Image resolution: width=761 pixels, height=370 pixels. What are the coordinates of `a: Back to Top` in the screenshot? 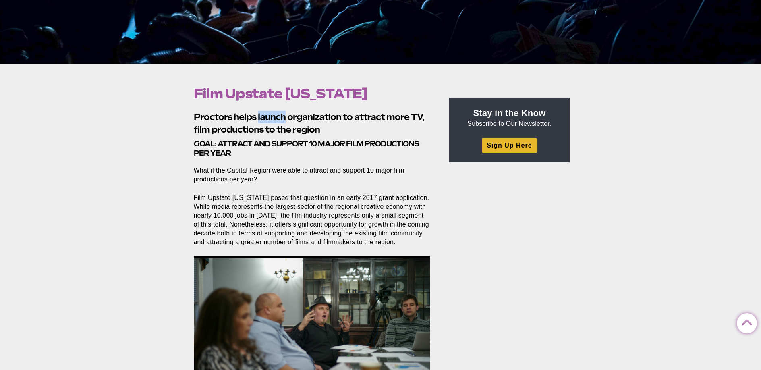 It's located at (745, 321).